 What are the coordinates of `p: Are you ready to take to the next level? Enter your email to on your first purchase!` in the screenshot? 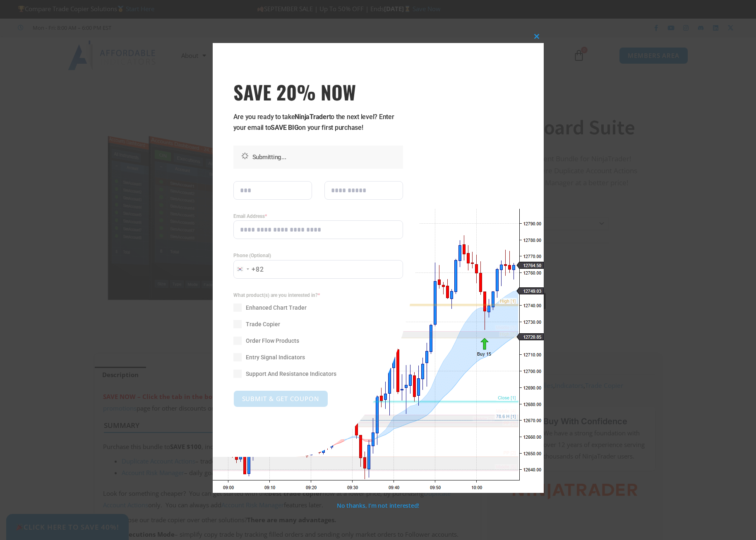 It's located at (318, 122).